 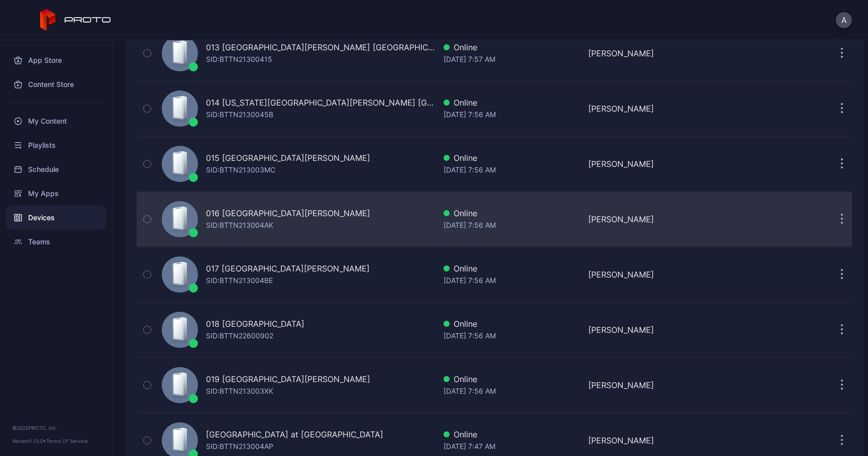 I want to click on a: Devices, so click(x=56, y=218).